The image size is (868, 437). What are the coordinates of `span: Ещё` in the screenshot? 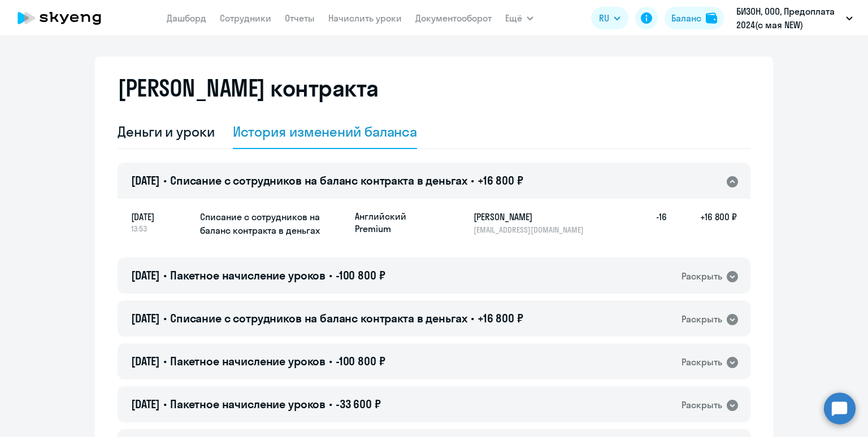 It's located at (514, 18).